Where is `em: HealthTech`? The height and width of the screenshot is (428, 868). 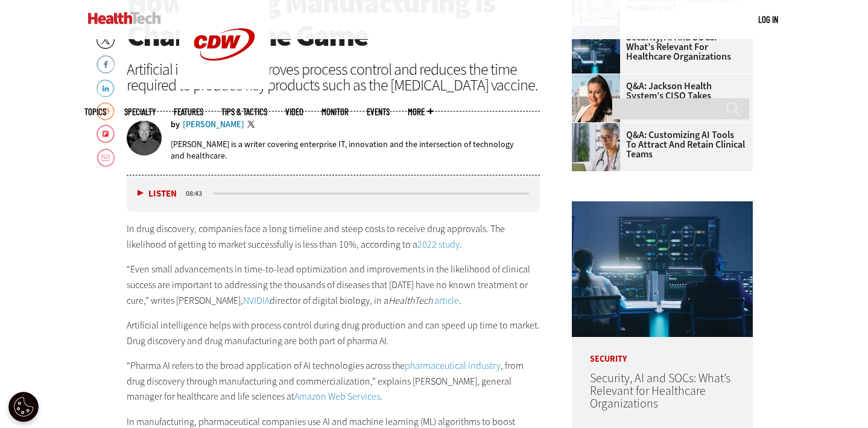
em: HealthTech is located at coordinates (410, 300).